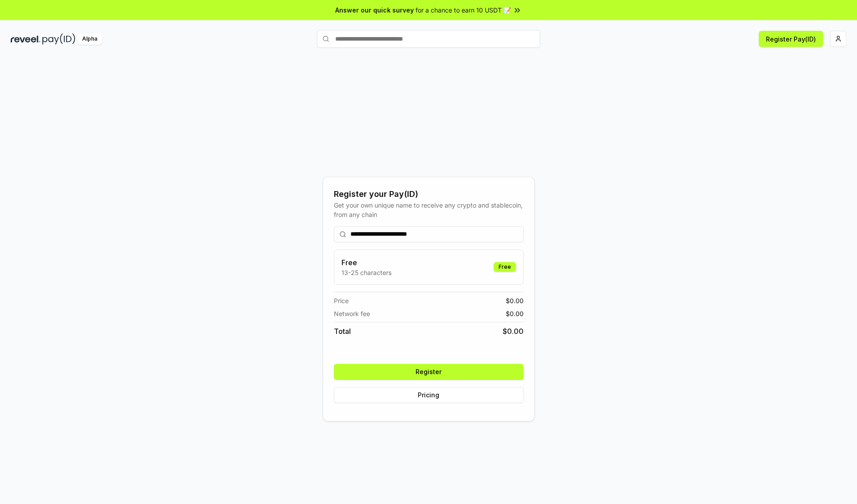 Image resolution: width=857 pixels, height=504 pixels. I want to click on button: Register, so click(429, 372).